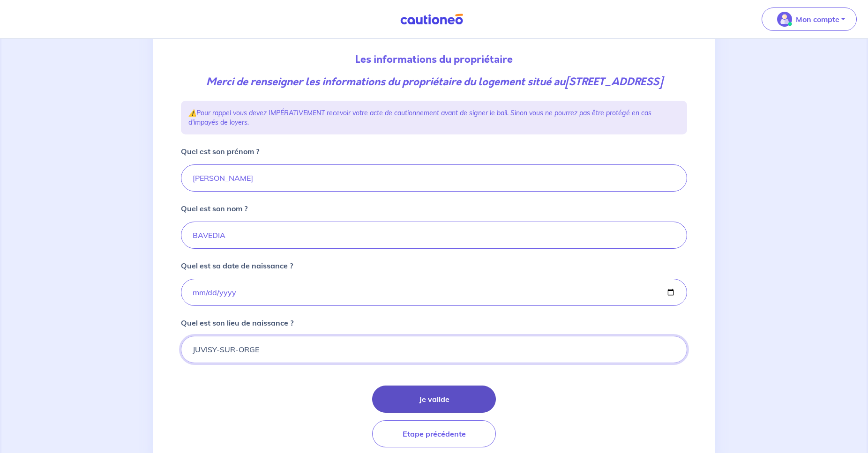 This screenshot has width=868, height=453. What do you see at coordinates (434, 82) in the screenshot?
I see `em: Merci de renseigner les informations du propriétaire du logement situé au` at bounding box center [434, 82].